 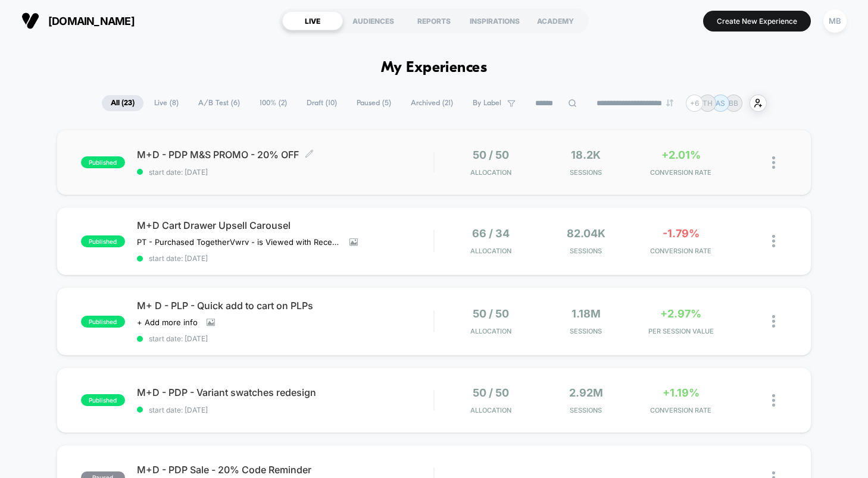 What do you see at coordinates (434, 21) in the screenshot?
I see `div: REPORTS` at bounding box center [434, 21].